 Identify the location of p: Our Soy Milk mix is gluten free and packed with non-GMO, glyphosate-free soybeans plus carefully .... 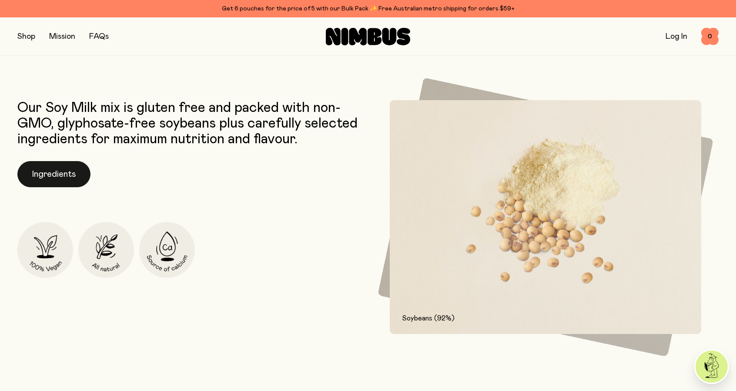
(191, 124).